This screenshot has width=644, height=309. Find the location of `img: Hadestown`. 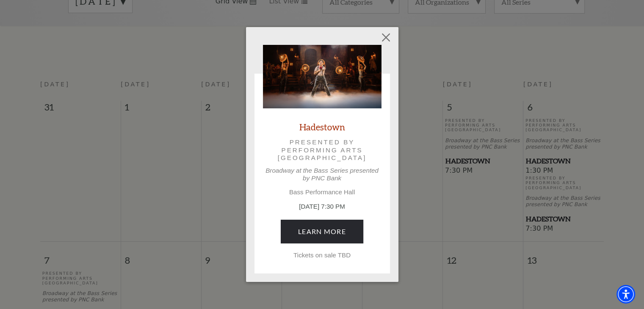

img: Hadestown is located at coordinates (322, 76).